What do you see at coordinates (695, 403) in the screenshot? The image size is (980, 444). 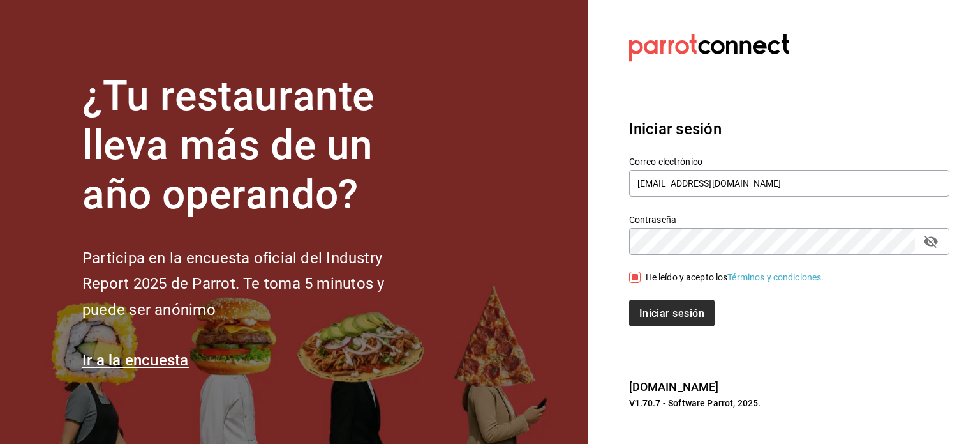 I see `font: V1.70.7 - Software Parrot, 2025.` at bounding box center [695, 403].